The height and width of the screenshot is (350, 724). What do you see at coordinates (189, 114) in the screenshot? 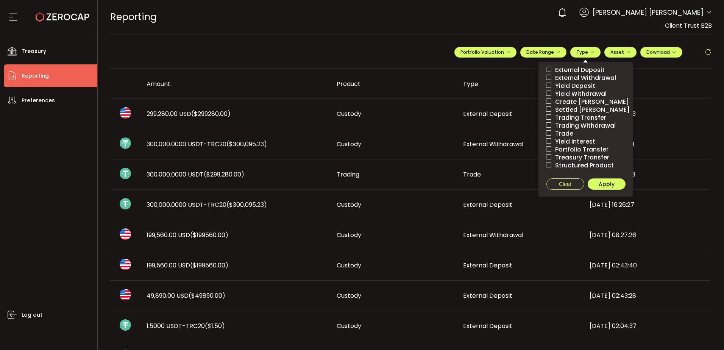
I see `span: 299,280.00 USD` at bounding box center [189, 114].